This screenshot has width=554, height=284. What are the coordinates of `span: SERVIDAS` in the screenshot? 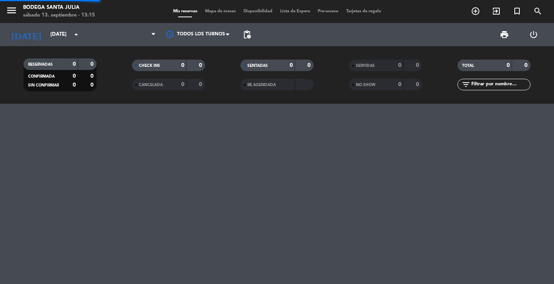 It's located at (365, 66).